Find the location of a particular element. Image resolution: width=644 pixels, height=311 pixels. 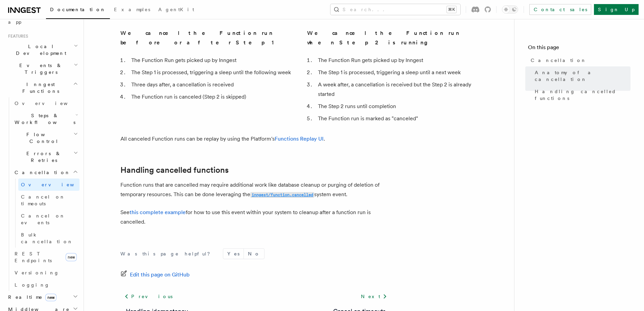

a: Anatomy of a cancellation is located at coordinates (581, 76).